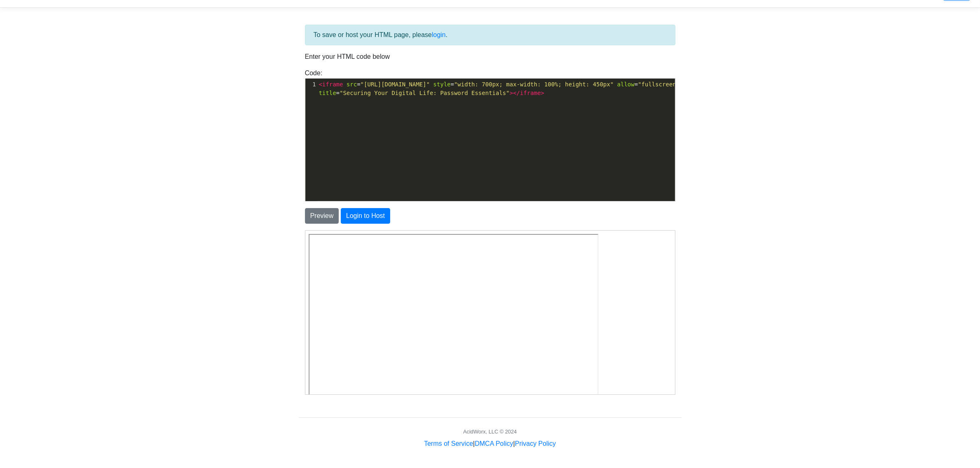  I want to click on div: 1, so click(311, 85).